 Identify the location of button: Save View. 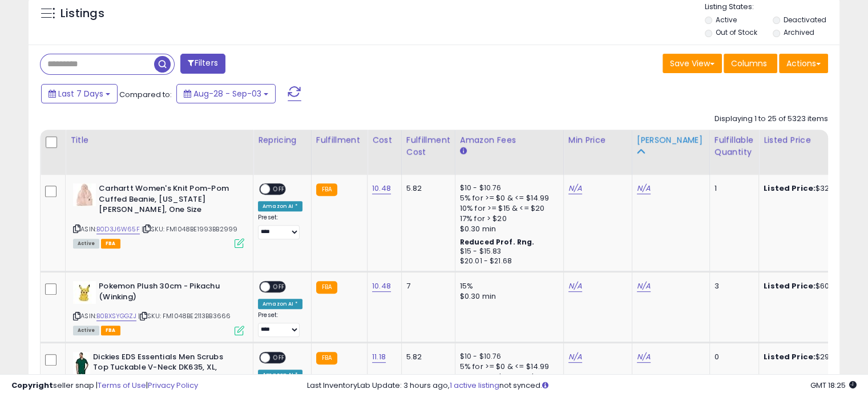
(693, 63).